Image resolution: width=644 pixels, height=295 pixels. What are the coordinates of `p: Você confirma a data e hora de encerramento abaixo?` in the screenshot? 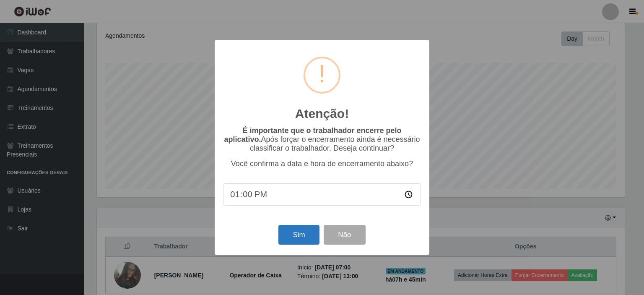 It's located at (322, 164).